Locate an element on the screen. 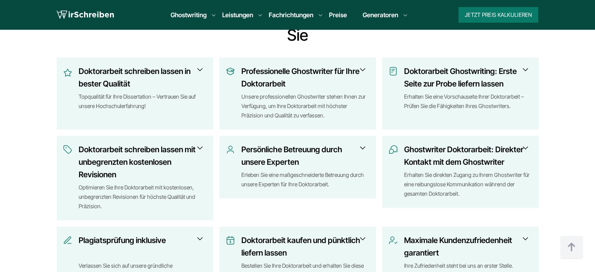  h3: Doktorarbeit schreiben lassen mit unbegrenzten kostenlosen Revisionen is located at coordinates (140, 162).